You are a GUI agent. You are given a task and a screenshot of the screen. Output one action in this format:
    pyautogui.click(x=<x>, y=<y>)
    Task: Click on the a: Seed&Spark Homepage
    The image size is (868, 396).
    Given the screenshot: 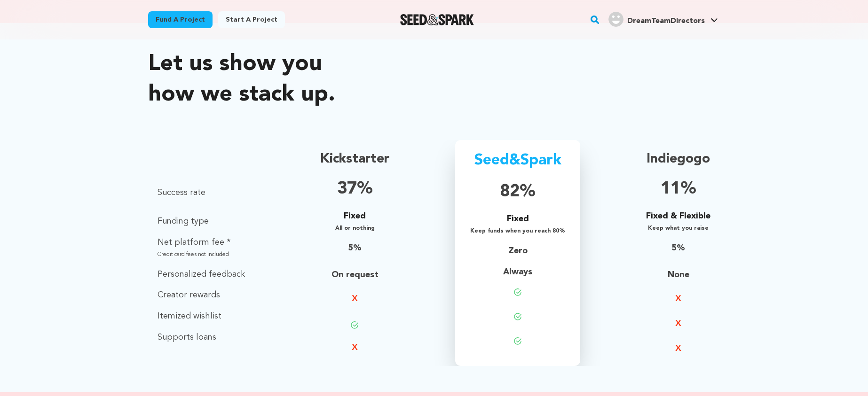 What is the action you would take?
    pyautogui.click(x=437, y=20)
    